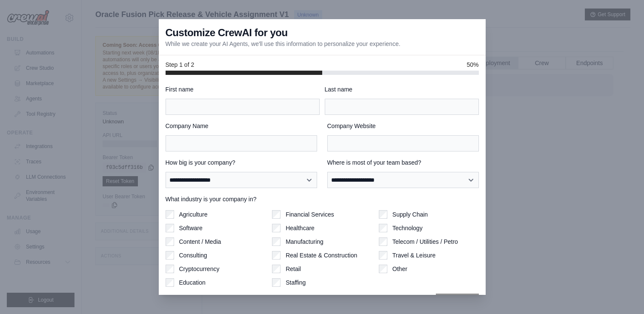 The image size is (644, 314). Describe the element at coordinates (403, 126) in the screenshot. I see `label: Company Website` at that location.